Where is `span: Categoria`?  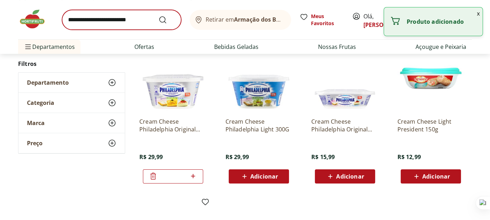
span: Categoria is located at coordinates (40, 103).